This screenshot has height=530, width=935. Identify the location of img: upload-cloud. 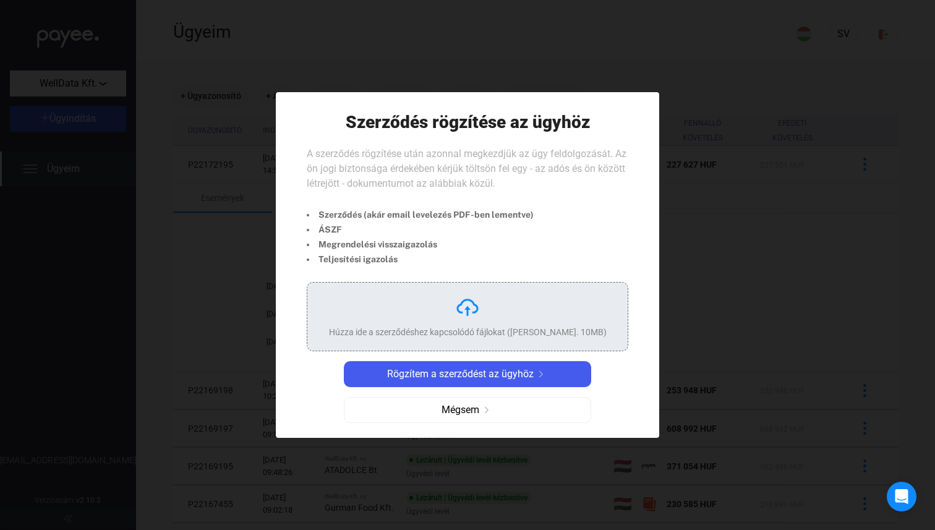
(467, 307).